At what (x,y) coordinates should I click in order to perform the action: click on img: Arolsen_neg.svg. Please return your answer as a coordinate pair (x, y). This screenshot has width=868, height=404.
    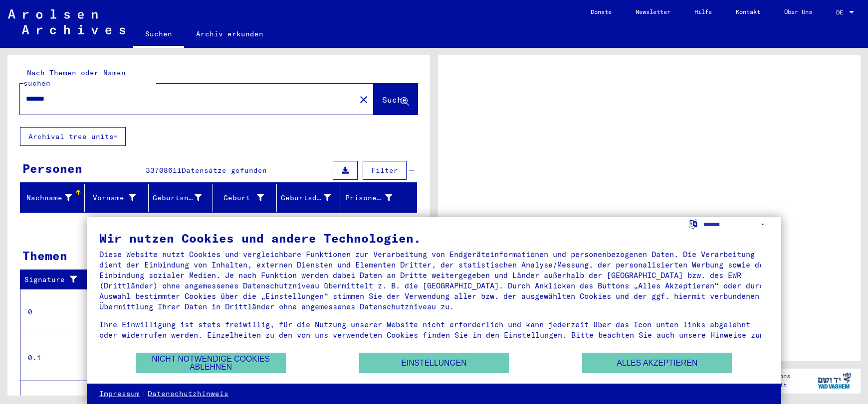
    Looking at the image, I should click on (66, 22).